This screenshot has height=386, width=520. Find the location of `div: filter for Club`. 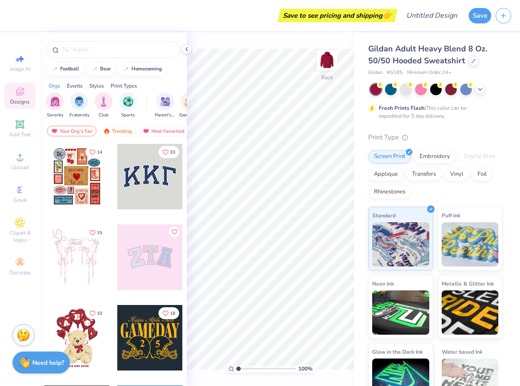

div: filter for Club is located at coordinates (103, 105).